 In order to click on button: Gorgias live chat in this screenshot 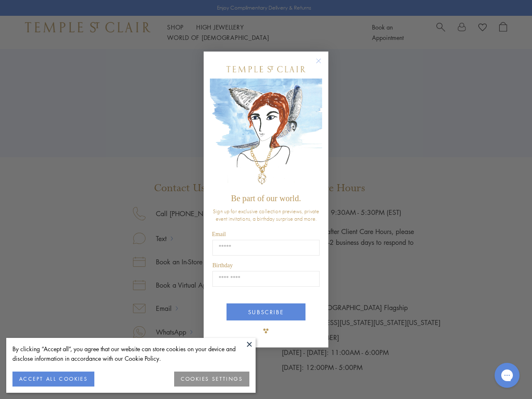, I will do `click(17, 16)`.